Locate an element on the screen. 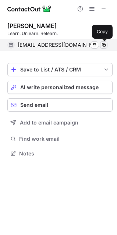 Image resolution: width=117 pixels, height=235 pixels. span: AI write personalized message is located at coordinates (59, 87).